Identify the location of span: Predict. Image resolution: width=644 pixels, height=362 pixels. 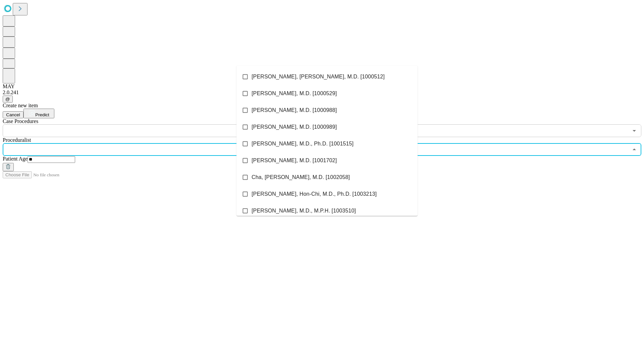
(42, 115).